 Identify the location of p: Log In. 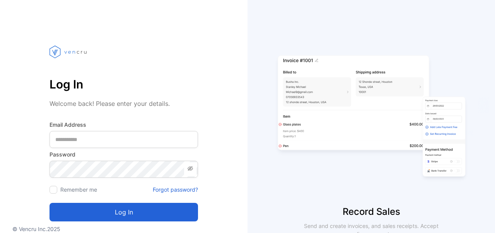
(124, 84).